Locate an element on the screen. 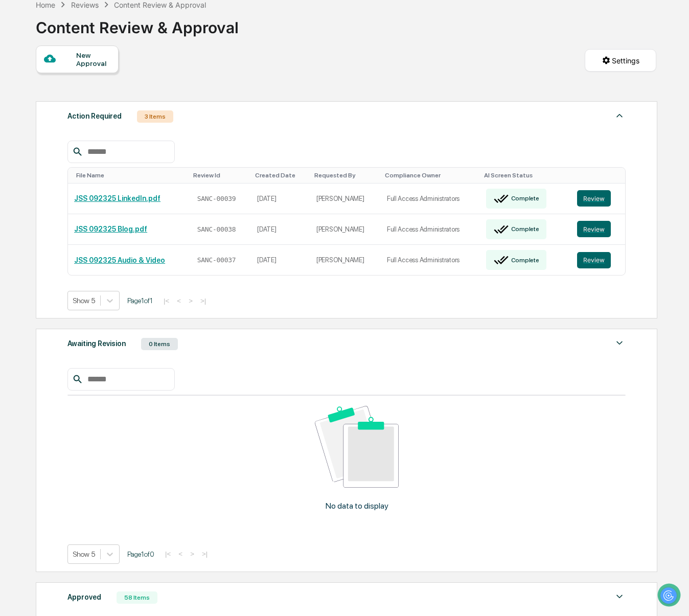 This screenshot has height=616, width=689. button: Start new chat is located at coordinates (180, 87).